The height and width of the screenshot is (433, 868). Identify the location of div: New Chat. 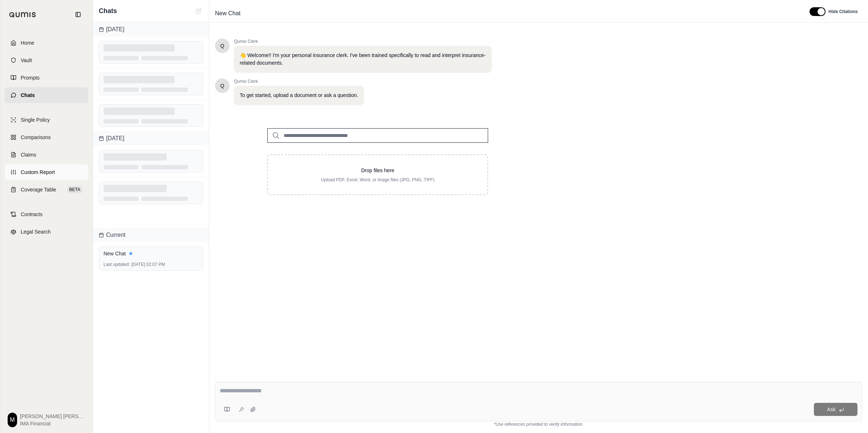
(150, 254).